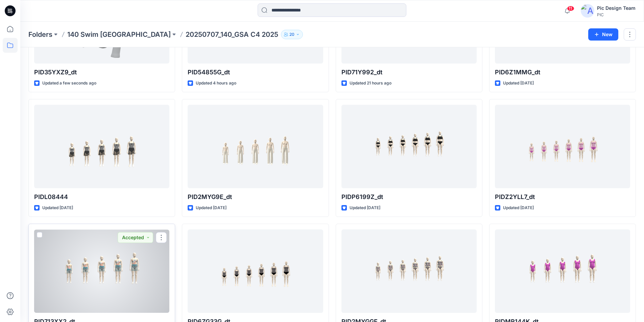  I want to click on p: PIDL08444, so click(102, 197).